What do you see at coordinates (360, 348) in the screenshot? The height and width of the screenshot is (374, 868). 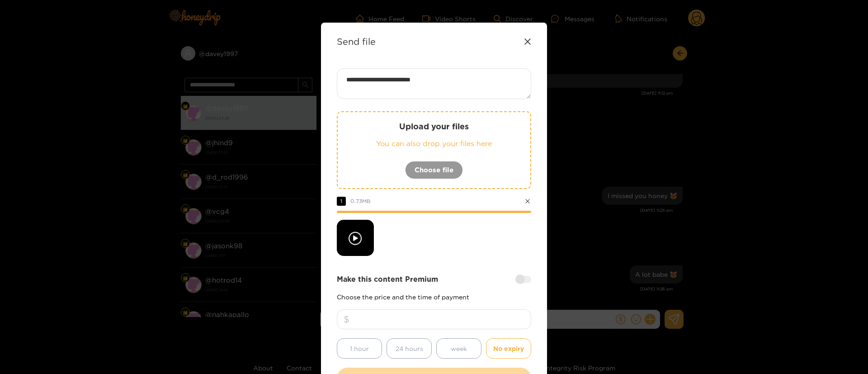 I see `button: 1 hour` at bounding box center [360, 348].